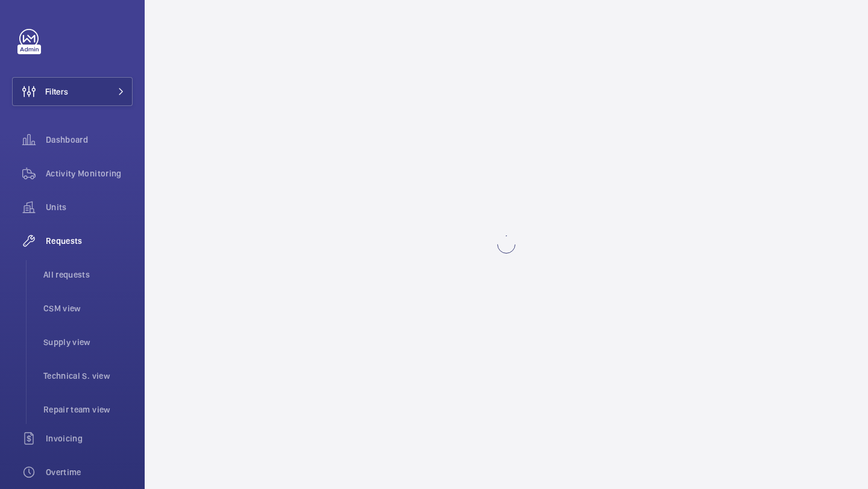 The width and height of the screenshot is (868, 489). Describe the element at coordinates (88, 410) in the screenshot. I see `span: Repair team view` at that location.